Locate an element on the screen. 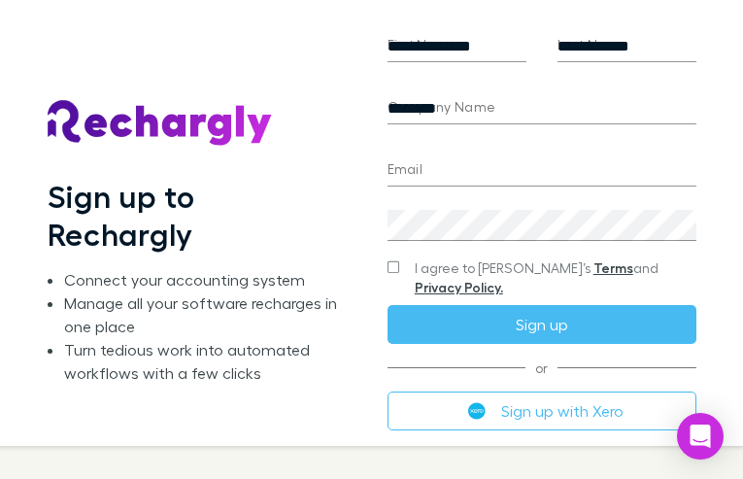 This screenshot has width=743, height=479. button: Sign up is located at coordinates (542, 324).